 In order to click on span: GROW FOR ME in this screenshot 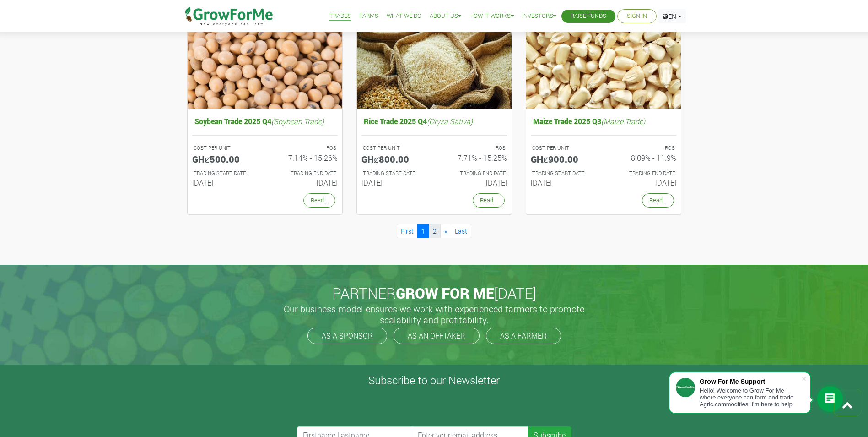, I will do `click(444, 293)`.